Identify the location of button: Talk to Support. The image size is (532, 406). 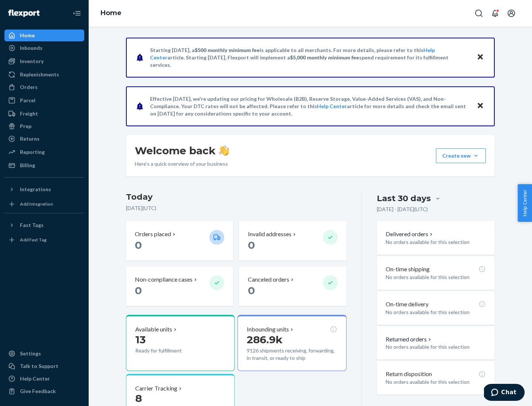
(44, 366).